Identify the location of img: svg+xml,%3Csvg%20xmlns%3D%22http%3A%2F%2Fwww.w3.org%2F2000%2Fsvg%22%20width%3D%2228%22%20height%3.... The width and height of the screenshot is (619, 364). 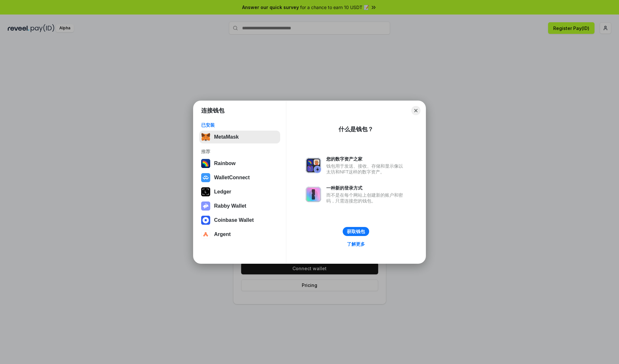
(206, 191).